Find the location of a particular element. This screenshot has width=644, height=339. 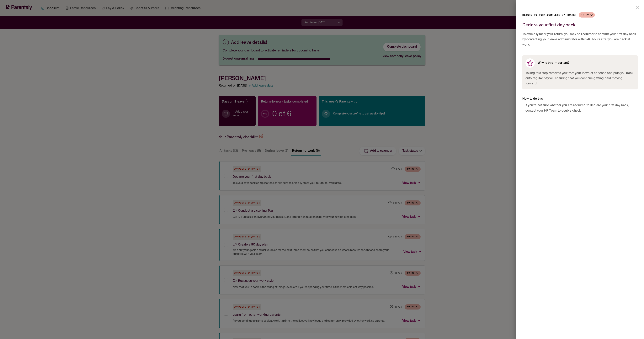

h2: Declare your first day back is located at coordinates (549, 25).